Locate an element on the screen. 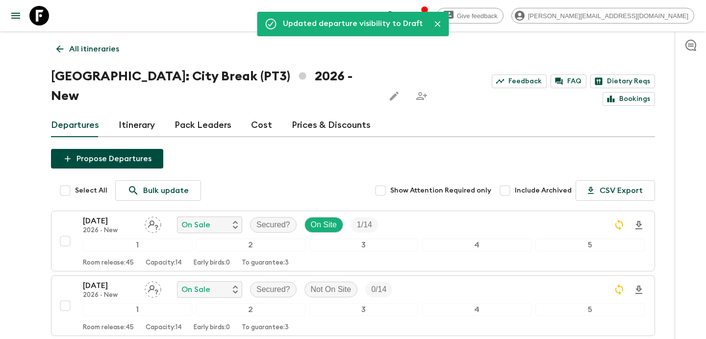 This screenshot has width=706, height=339. span: Give feedback is located at coordinates (477, 16).